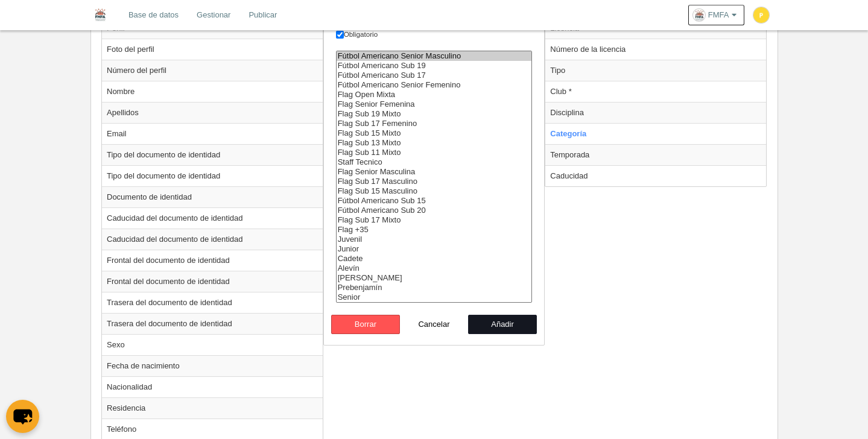 The image size is (868, 439). I want to click on option: Flag +35, so click(434, 230).